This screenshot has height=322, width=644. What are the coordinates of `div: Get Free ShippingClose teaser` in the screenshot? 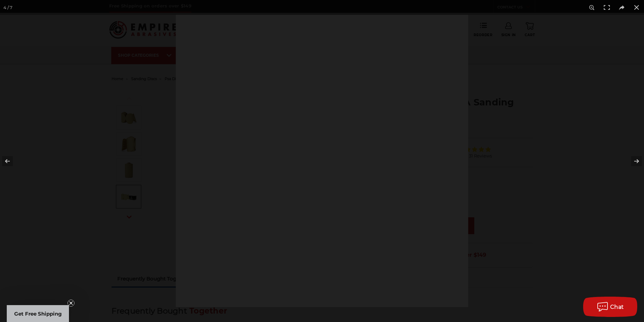 It's located at (38, 314).